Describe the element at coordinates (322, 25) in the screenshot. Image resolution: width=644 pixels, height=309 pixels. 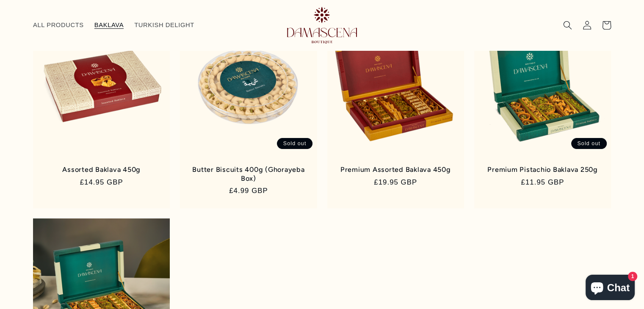
I see `img: Damascena Boutique` at that location.